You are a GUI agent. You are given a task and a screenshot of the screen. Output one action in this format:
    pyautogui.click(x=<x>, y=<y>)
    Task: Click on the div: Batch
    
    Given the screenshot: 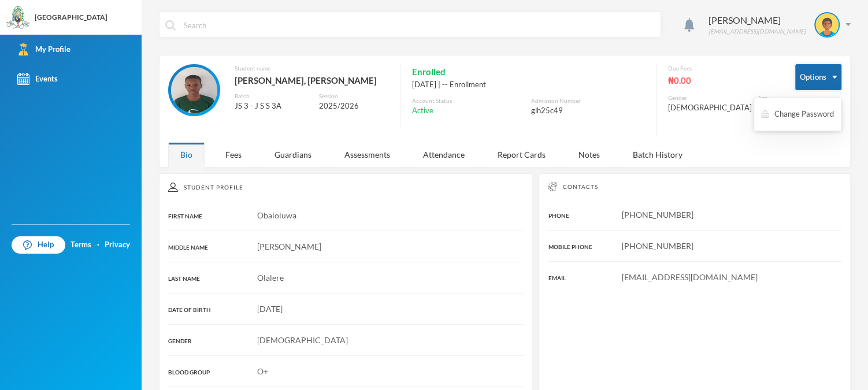 What is the action you would take?
    pyautogui.click(x=272, y=96)
    